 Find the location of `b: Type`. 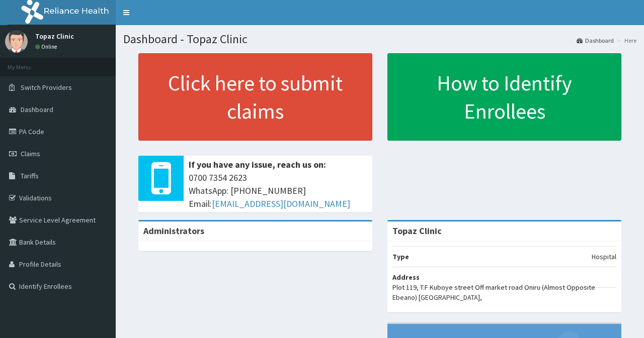

b: Type is located at coordinates (401, 257).